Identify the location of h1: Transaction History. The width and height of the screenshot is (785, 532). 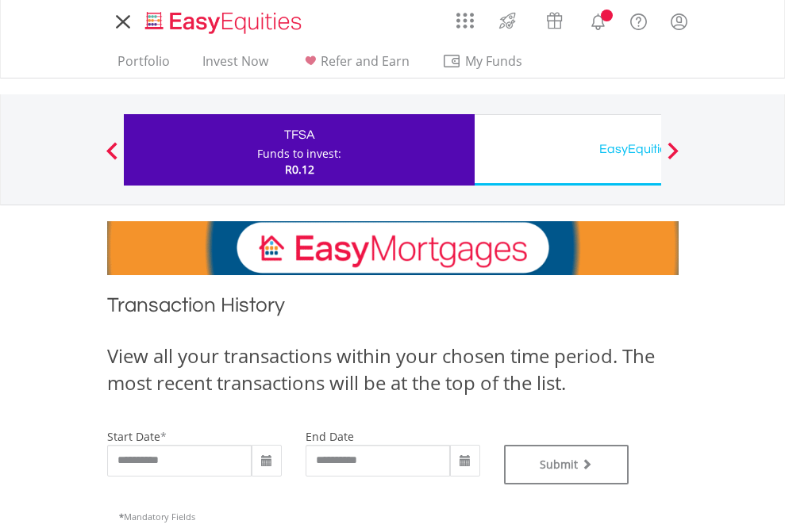
(393, 309).